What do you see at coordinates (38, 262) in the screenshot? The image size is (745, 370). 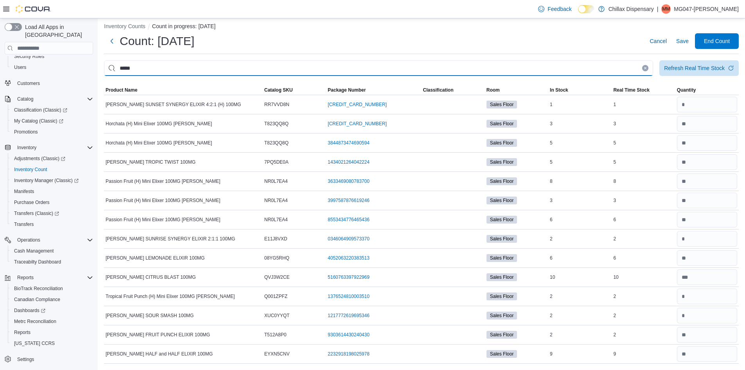 I see `a: Traceabilty Dashboard` at bounding box center [38, 262].